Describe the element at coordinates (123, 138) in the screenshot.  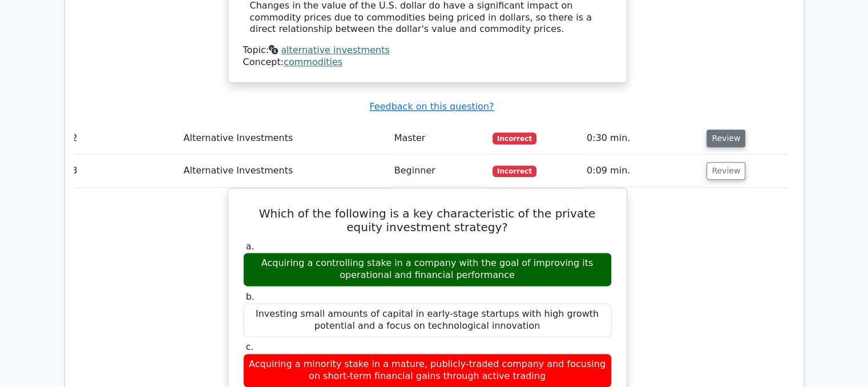
I see `td: 2` at that location.